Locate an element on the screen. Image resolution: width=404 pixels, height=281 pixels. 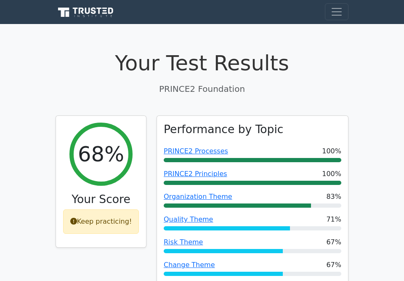
button: Toggle navigation is located at coordinates (337, 12).